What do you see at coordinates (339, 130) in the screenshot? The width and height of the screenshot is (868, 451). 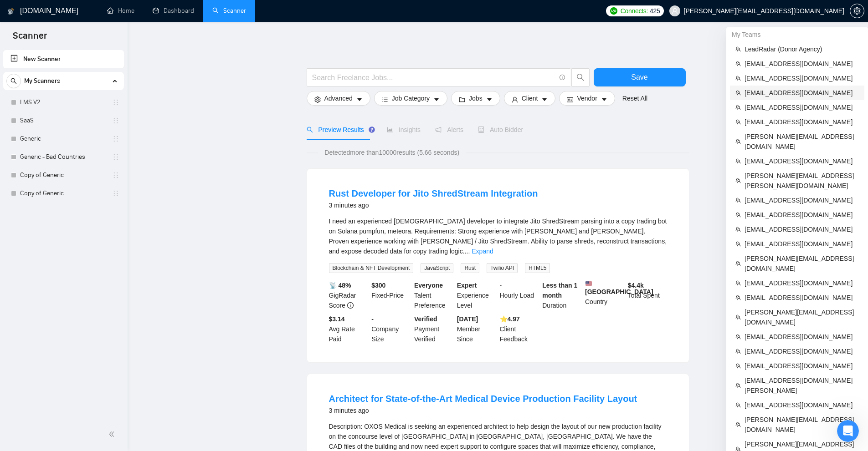 I see `span: Preview Results` at bounding box center [339, 130].